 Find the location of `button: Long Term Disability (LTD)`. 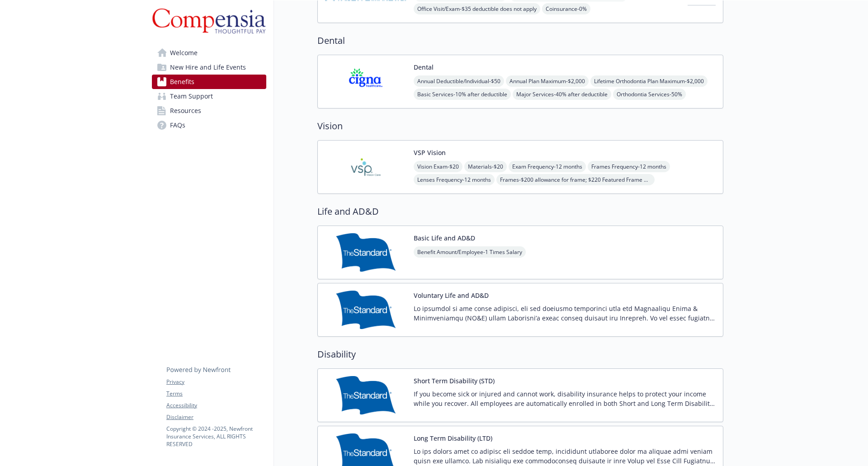

button: Long Term Disability (LTD) is located at coordinates (453, 438).